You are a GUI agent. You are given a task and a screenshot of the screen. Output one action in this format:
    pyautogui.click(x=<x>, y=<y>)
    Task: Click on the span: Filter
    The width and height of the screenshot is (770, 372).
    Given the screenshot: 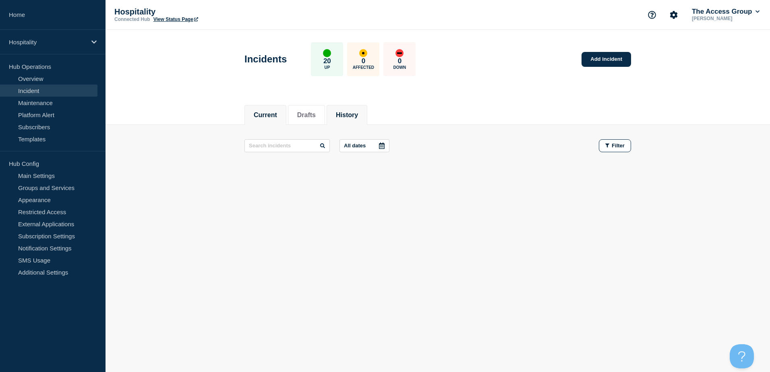 What is the action you would take?
    pyautogui.click(x=618, y=145)
    